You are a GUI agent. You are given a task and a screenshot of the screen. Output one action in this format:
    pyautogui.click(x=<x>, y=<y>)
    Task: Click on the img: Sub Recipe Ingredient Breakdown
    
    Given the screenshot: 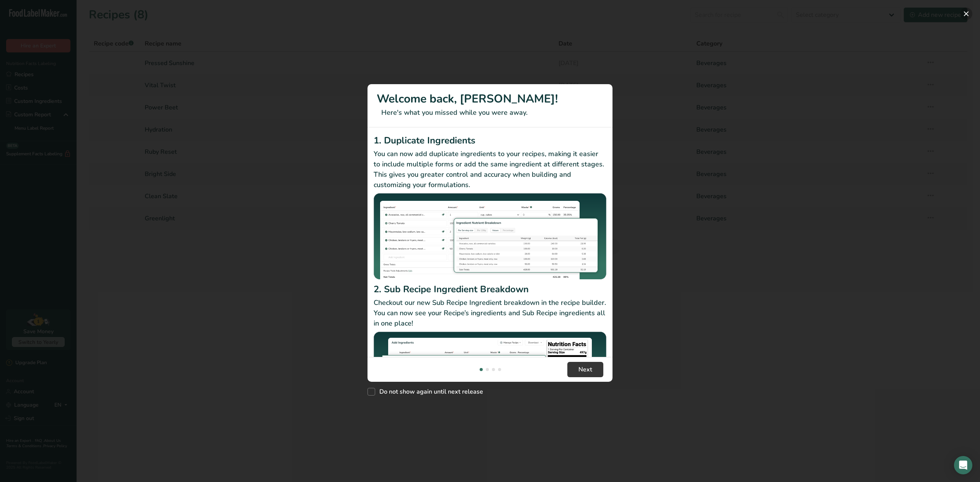 What is the action you would take?
    pyautogui.click(x=490, y=375)
    